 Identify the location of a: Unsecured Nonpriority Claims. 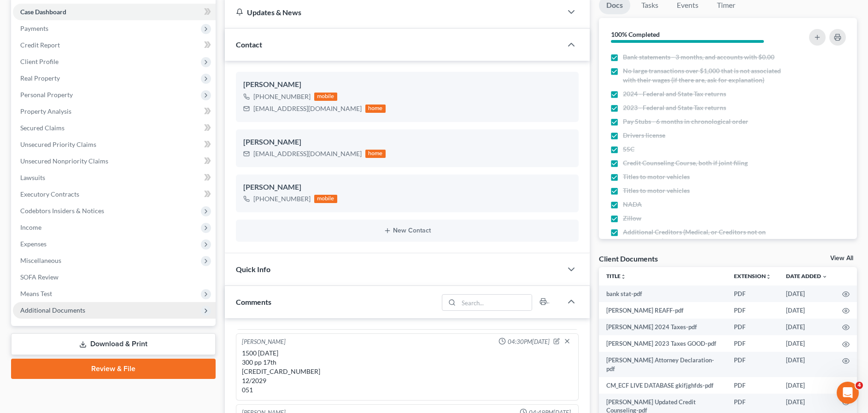
(114, 161).